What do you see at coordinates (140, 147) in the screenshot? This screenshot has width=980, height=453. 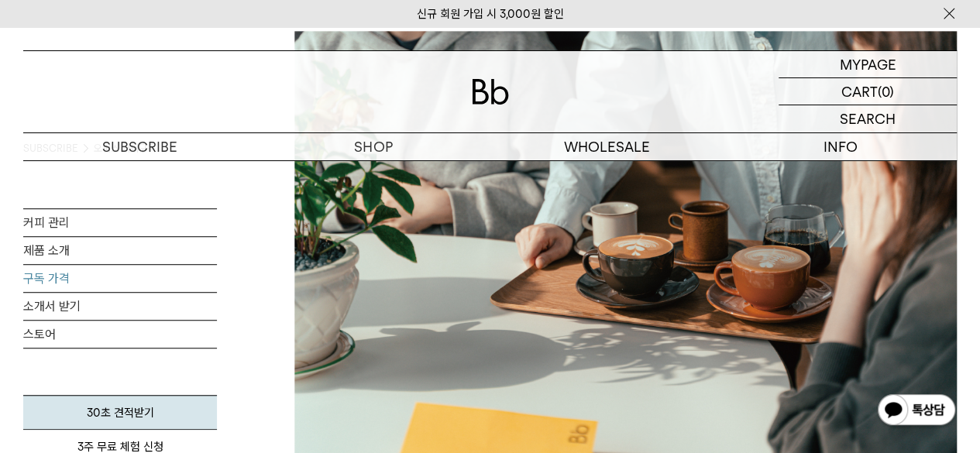 I see `a: SUBSCRIBE` at bounding box center [140, 147].